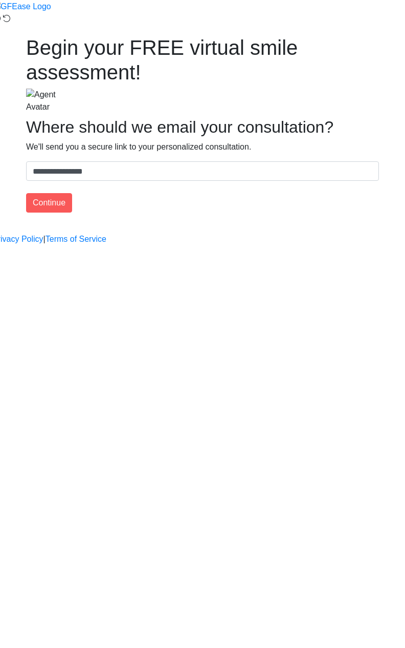  What do you see at coordinates (49, 101) in the screenshot?
I see `img: Agent Avatar` at bounding box center [49, 101].